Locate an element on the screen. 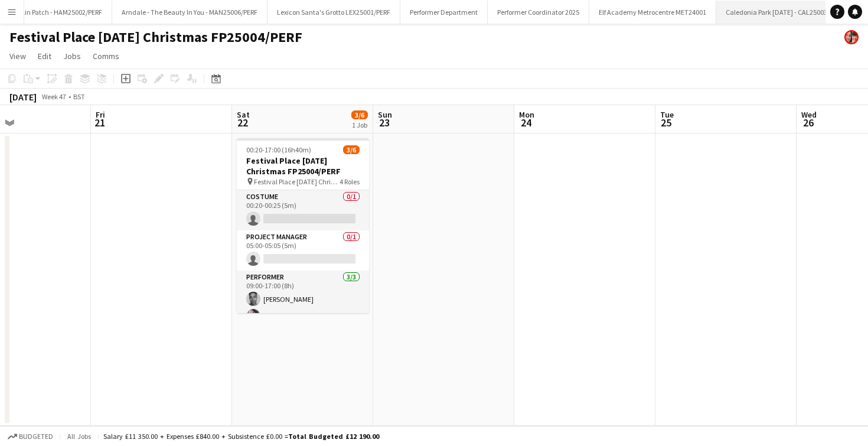 This screenshot has height=446, width=868. div: Salary £11 350.00 + Expenses £840.00 + Subsistence £0.00 = is located at coordinates (241, 436).